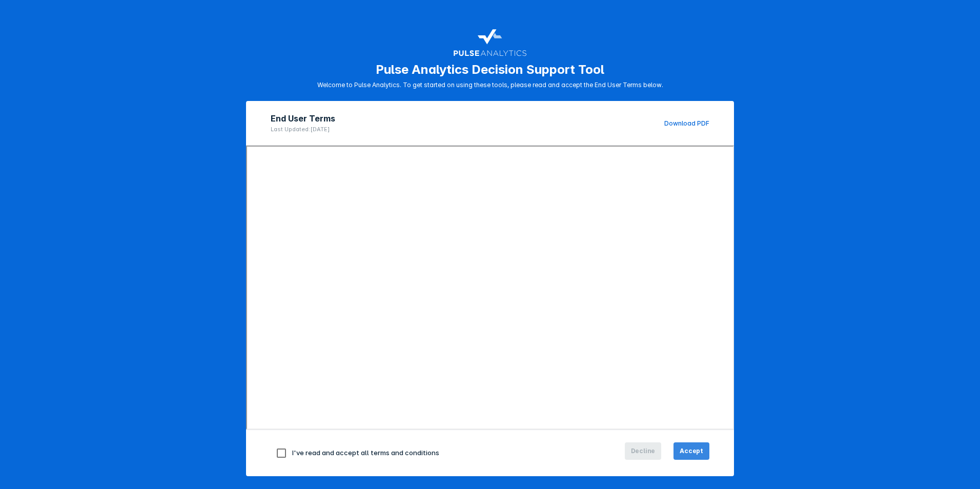 This screenshot has height=489, width=980. Describe the element at coordinates (490, 69) in the screenshot. I see `h1: Pulse Analytics Decision Support Tool` at that location.